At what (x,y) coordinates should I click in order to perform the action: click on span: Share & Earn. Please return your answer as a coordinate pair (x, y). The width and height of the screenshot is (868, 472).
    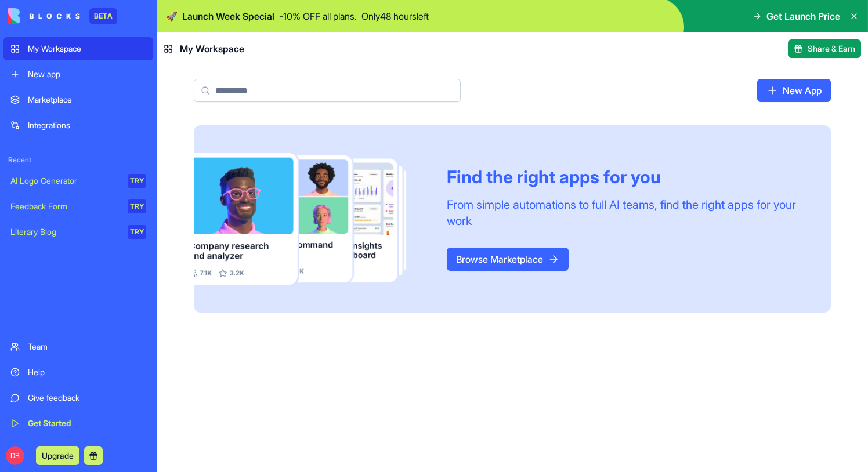
    Looking at the image, I should click on (832, 48).